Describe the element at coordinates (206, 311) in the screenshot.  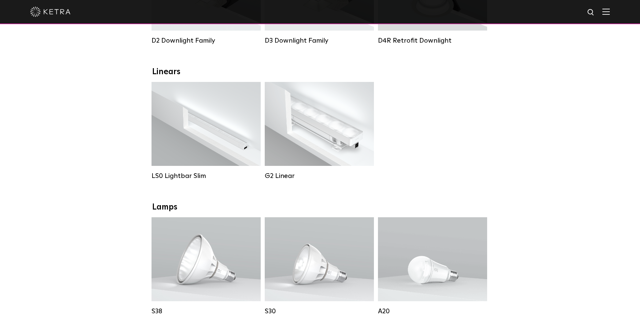
I see `div: S38` at that location.